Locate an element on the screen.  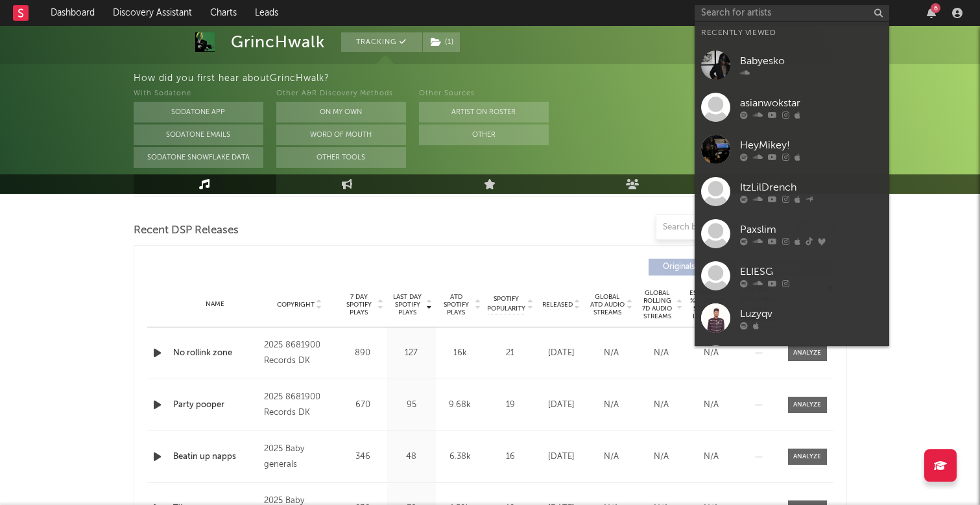
div: GrincHwalk is located at coordinates (278, 42).